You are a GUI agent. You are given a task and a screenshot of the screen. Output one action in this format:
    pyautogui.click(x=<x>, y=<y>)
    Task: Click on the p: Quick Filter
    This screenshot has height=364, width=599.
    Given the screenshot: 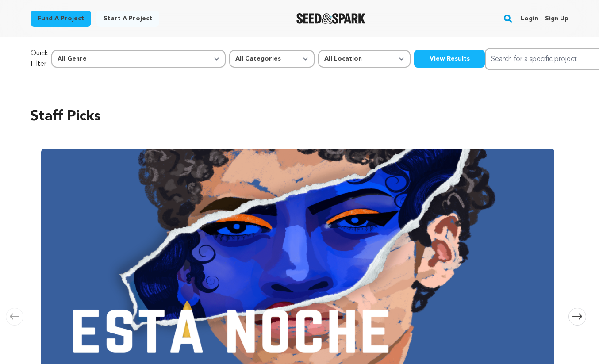 What is the action you would take?
    pyautogui.click(x=39, y=59)
    